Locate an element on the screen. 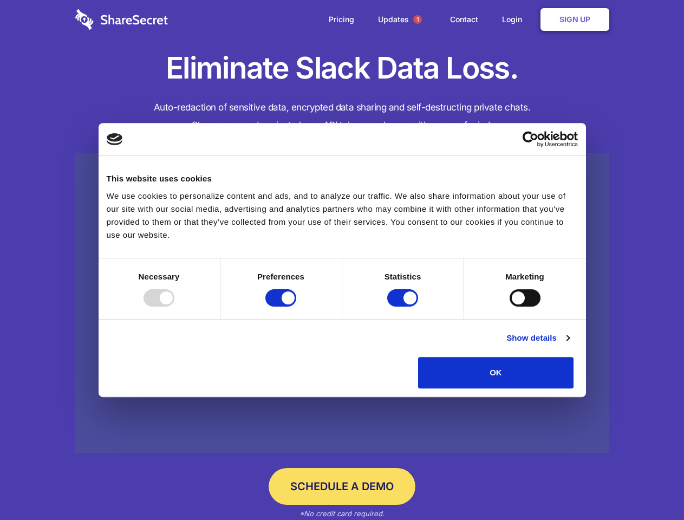 The width and height of the screenshot is (684, 520). strong: Marketing is located at coordinates (525, 276).